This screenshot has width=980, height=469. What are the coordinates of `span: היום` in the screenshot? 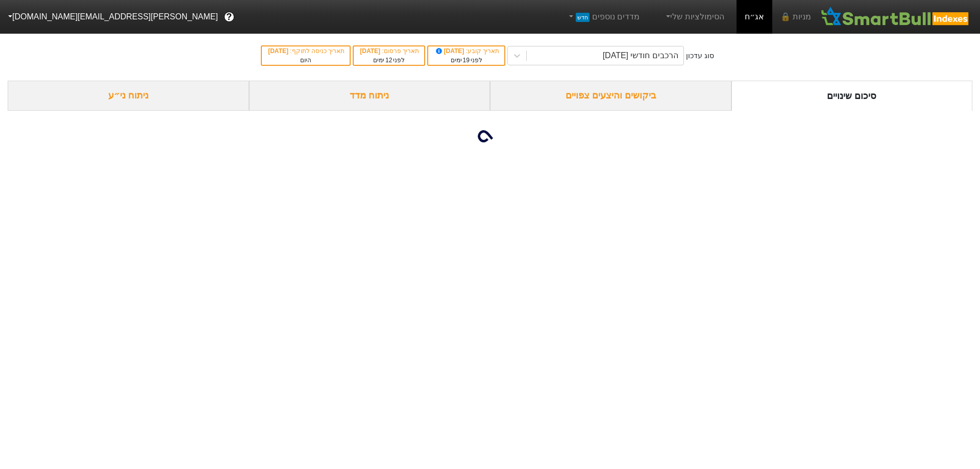 It's located at (306, 60).